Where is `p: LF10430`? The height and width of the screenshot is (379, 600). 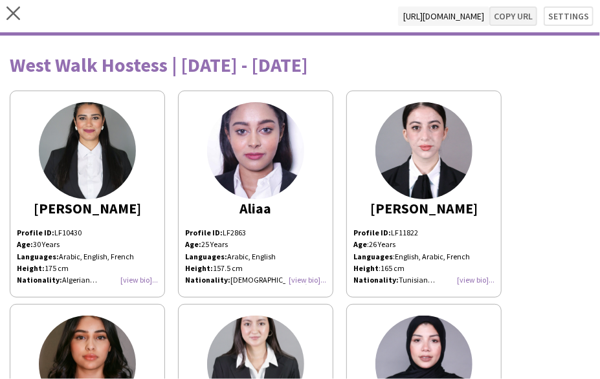
p: LF10430 is located at coordinates (87, 233).